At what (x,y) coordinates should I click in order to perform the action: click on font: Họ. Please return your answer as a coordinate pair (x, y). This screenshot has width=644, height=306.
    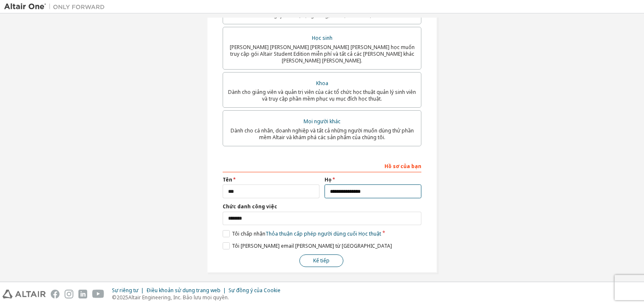
    Looking at the image, I should click on (328, 179).